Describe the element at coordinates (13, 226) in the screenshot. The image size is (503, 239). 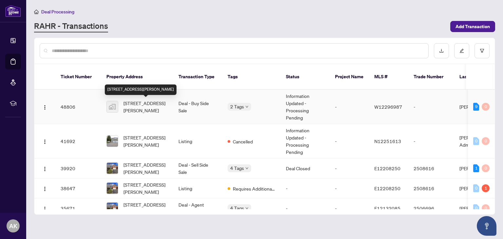
I see `span: AK` at that location.